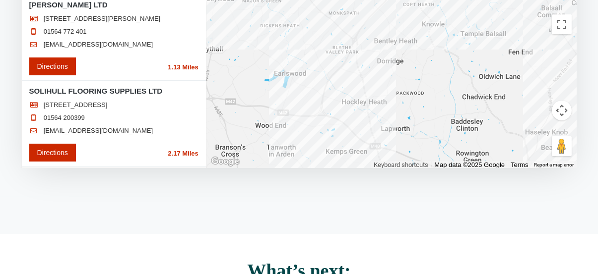 This screenshot has width=598, height=274. I want to click on a: Open this area in Google Maps (opens a new window), so click(225, 162).